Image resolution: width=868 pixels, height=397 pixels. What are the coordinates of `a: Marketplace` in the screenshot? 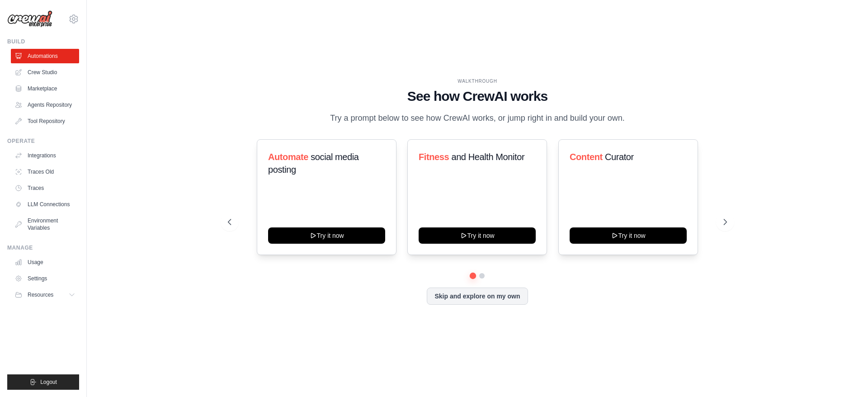 It's located at (45, 89).